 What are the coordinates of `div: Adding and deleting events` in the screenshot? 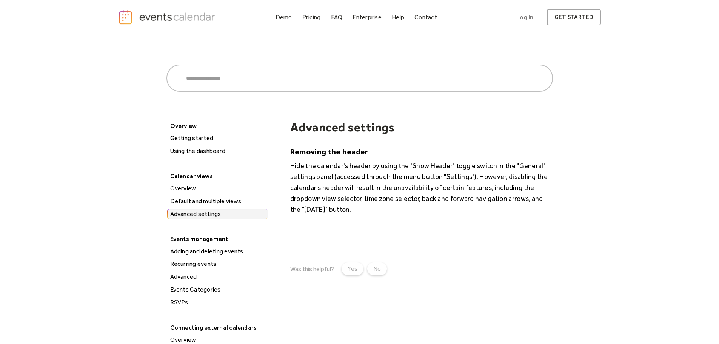 It's located at (218, 251).